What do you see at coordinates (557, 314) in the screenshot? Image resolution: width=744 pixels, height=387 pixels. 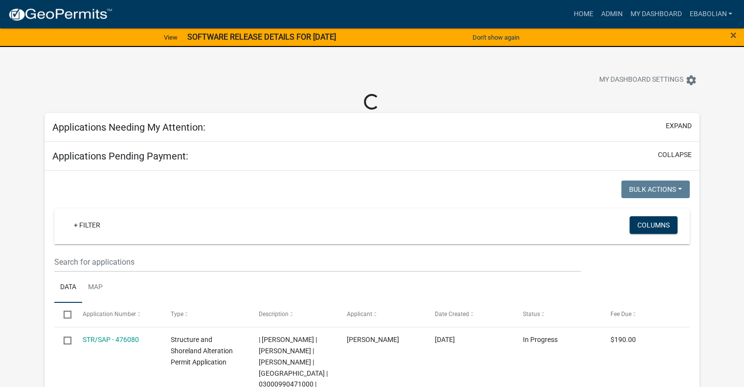 I see `datatable-header-cell: Status` at bounding box center [557, 314].